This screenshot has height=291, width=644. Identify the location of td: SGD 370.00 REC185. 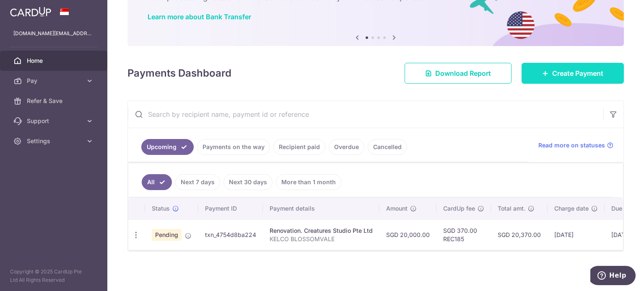
(464, 234).